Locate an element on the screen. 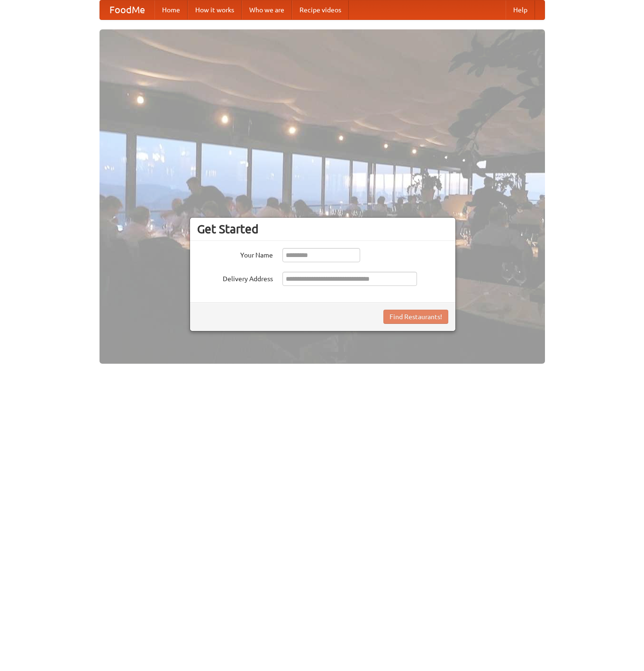  label: Delivery Address is located at coordinates (235, 277).